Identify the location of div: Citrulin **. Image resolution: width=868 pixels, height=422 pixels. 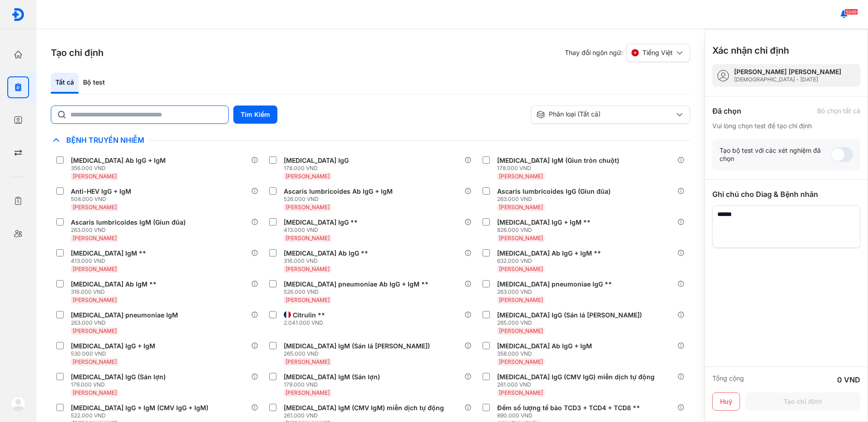
(308, 315).